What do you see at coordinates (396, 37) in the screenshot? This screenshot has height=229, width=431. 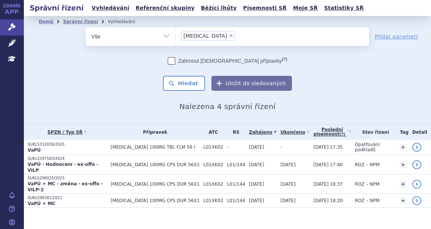 I see `a: Přidat parametr` at bounding box center [396, 37].